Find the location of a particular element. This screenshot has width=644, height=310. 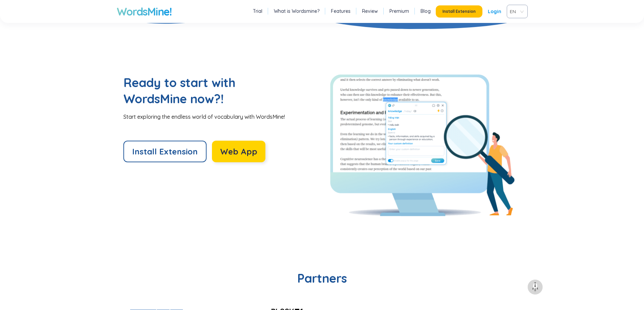

a: Review is located at coordinates (370, 11).